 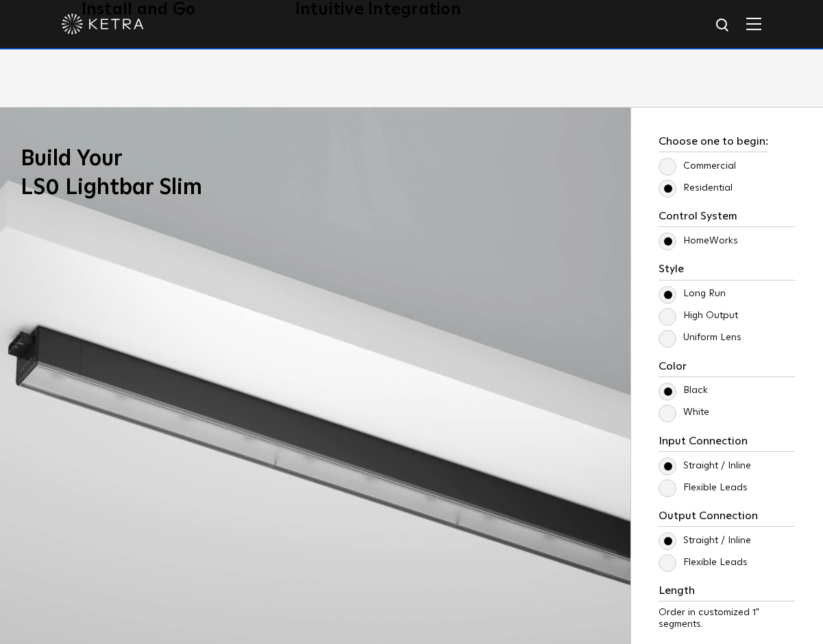 I want to click on label: White, so click(x=684, y=412).